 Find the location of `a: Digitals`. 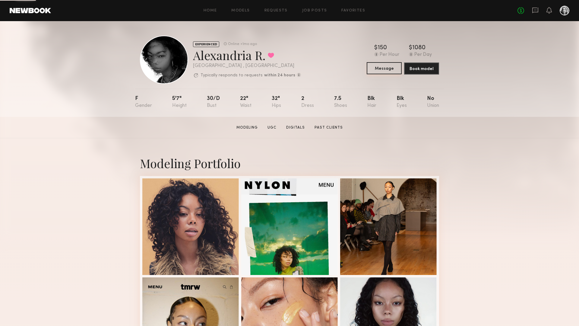

a: Digitals is located at coordinates (296, 128).